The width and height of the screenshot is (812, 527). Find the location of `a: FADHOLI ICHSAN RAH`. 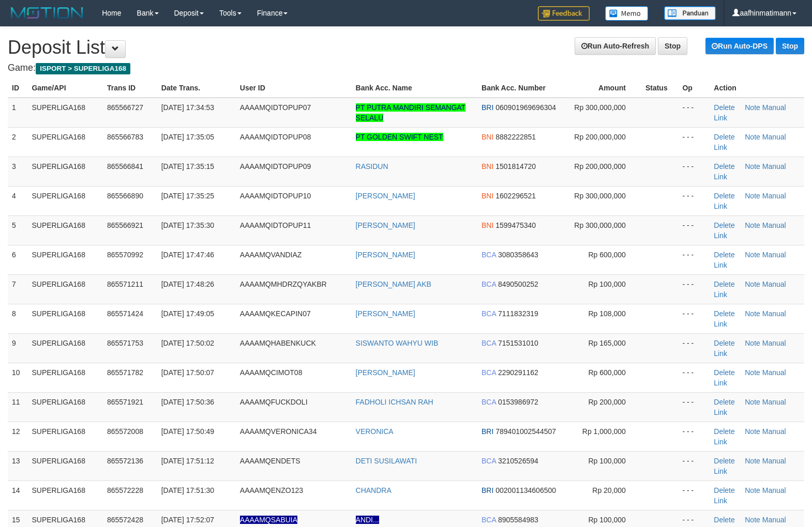

a: FADHOLI ICHSAN RAH is located at coordinates (395, 402).